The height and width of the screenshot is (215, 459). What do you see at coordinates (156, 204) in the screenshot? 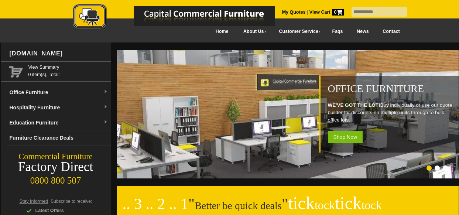
I see `span: .. 3 .. 2 .. 1` at bounding box center [156, 204].